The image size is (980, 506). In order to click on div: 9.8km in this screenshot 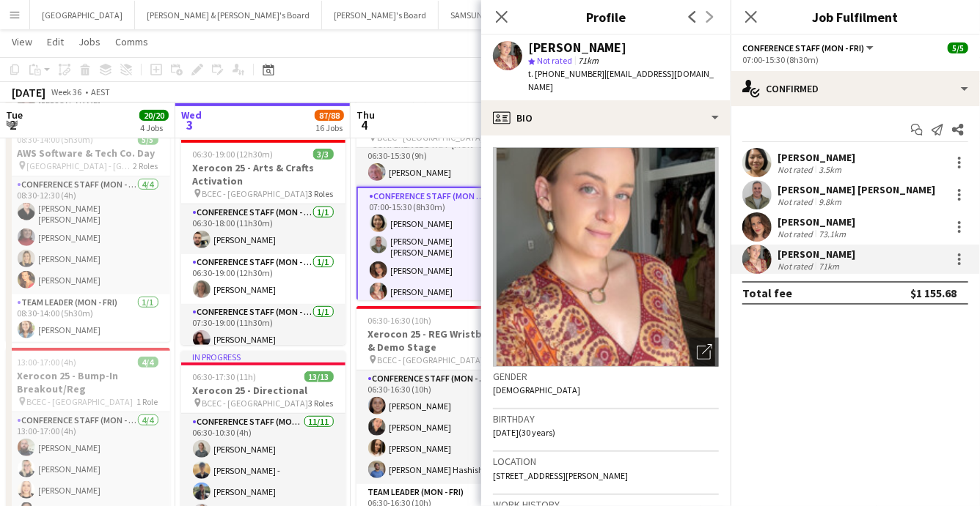, I will do `click(829, 201)`.